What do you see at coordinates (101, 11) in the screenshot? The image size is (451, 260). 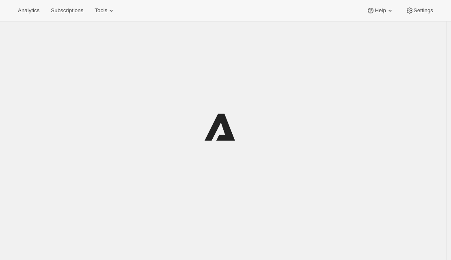 I see `span: Tools` at bounding box center [101, 11].